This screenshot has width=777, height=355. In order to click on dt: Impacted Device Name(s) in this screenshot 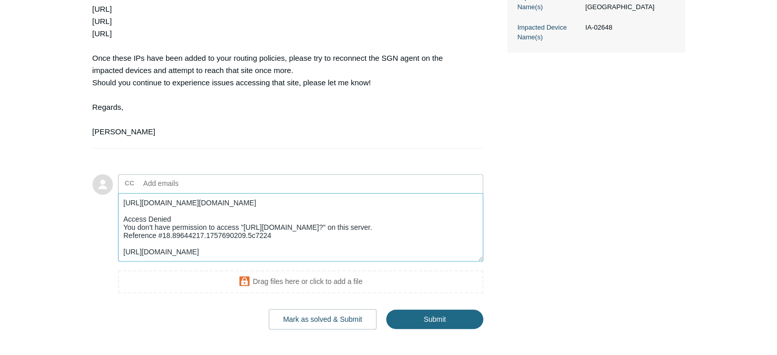, I will do `click(548, 32)`.